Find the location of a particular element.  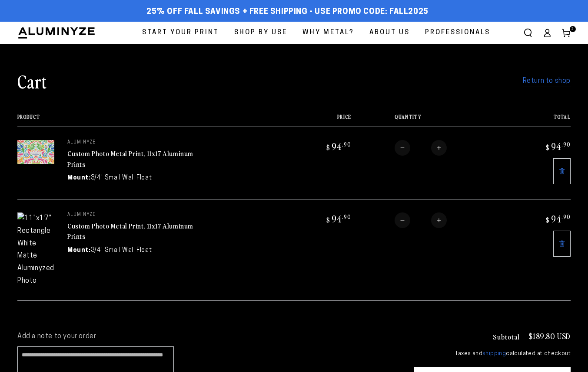

span: About Us is located at coordinates (389, 32).